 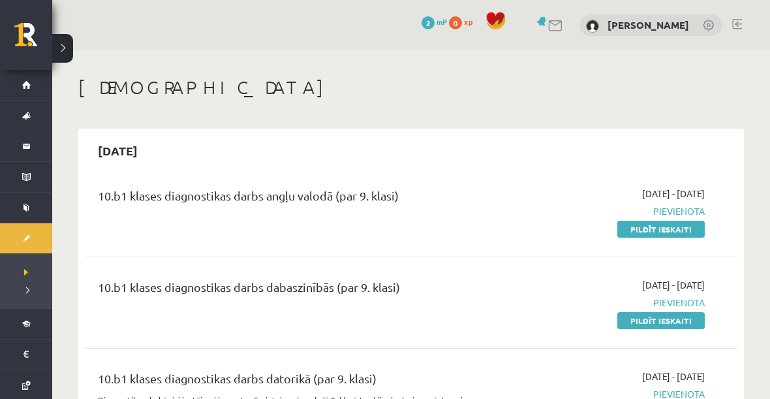 What do you see at coordinates (297, 198) in the screenshot?
I see `div: 10.b1 klases diagnostikas darbs angļu valodā (par 9. klasi)` at bounding box center [297, 198].